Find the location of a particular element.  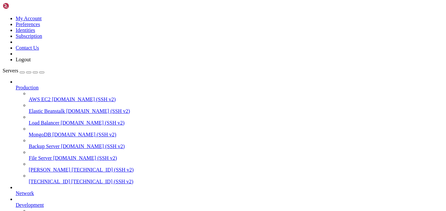

span: Backup Server is located at coordinates (44, 146).